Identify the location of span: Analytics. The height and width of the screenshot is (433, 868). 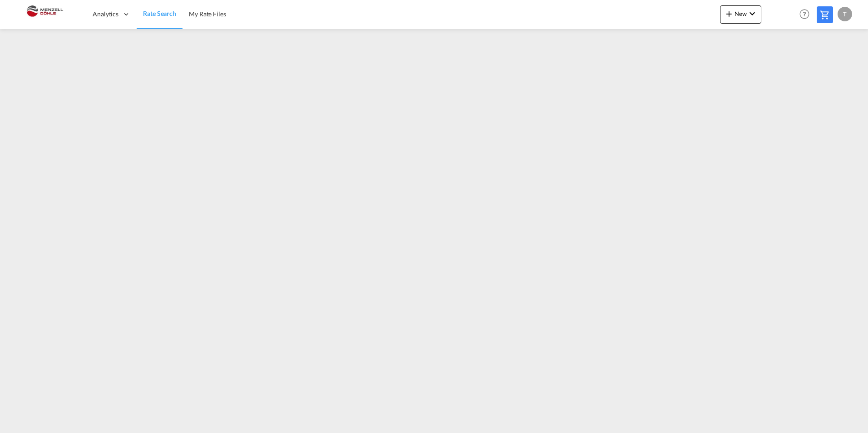
(105, 14).